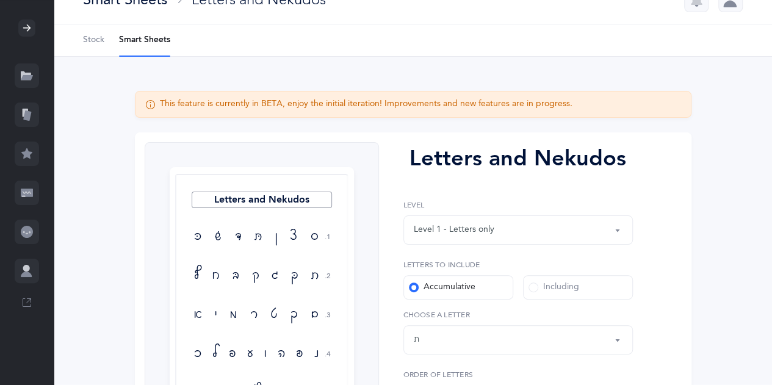  Describe the element at coordinates (454, 229) in the screenshot. I see `div: Level 1 - Letters only` at that location.